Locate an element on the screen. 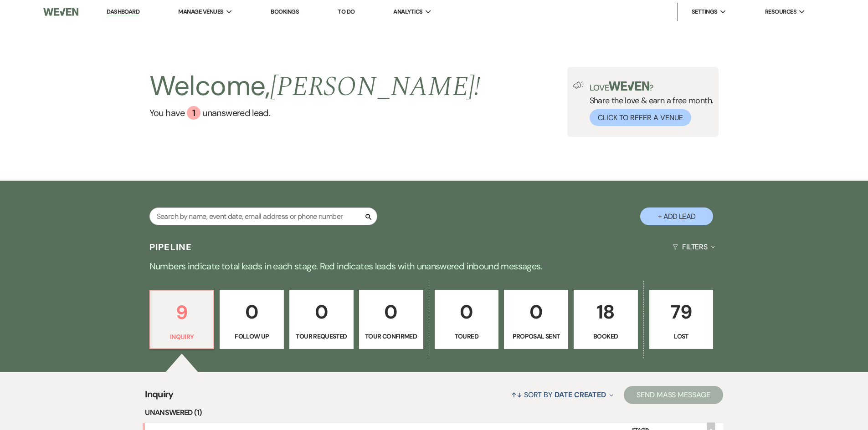 The width and height of the screenshot is (868, 430). button: Send Mass Message is located at coordinates (673, 395).